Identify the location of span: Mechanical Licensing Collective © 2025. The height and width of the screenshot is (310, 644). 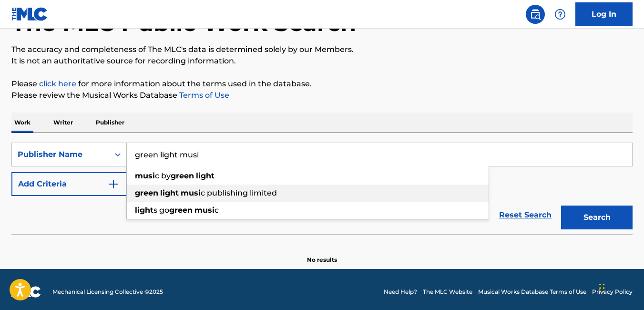
(108, 292).